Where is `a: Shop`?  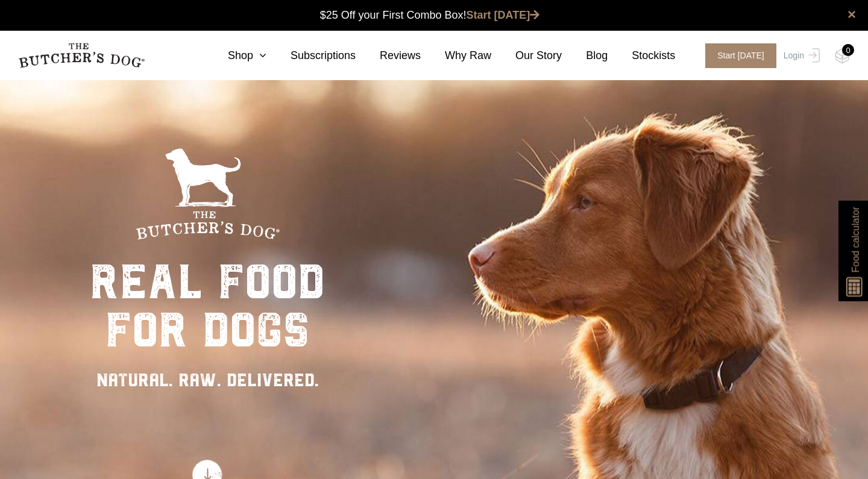
a: Shop is located at coordinates (235, 56).